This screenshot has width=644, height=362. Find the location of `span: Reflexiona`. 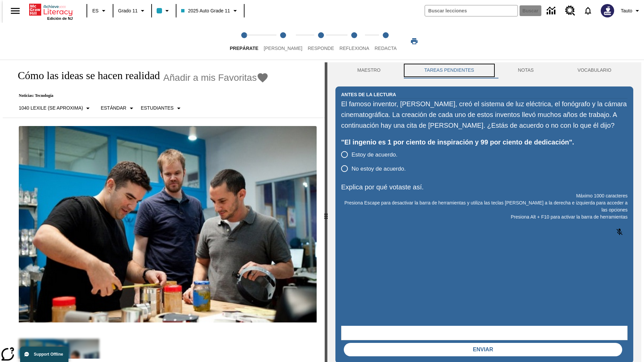

span: Reflexiona is located at coordinates (354, 48).